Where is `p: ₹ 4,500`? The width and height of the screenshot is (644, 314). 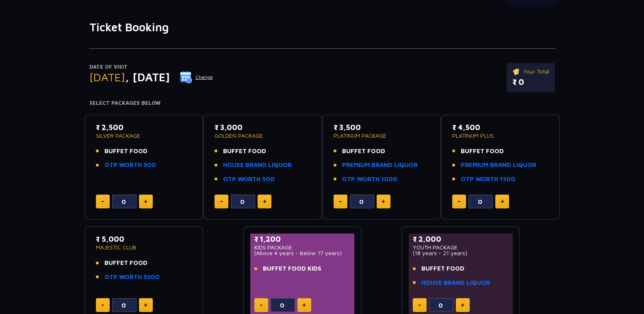
p: ₹ 4,500 is located at coordinates (501, 127).